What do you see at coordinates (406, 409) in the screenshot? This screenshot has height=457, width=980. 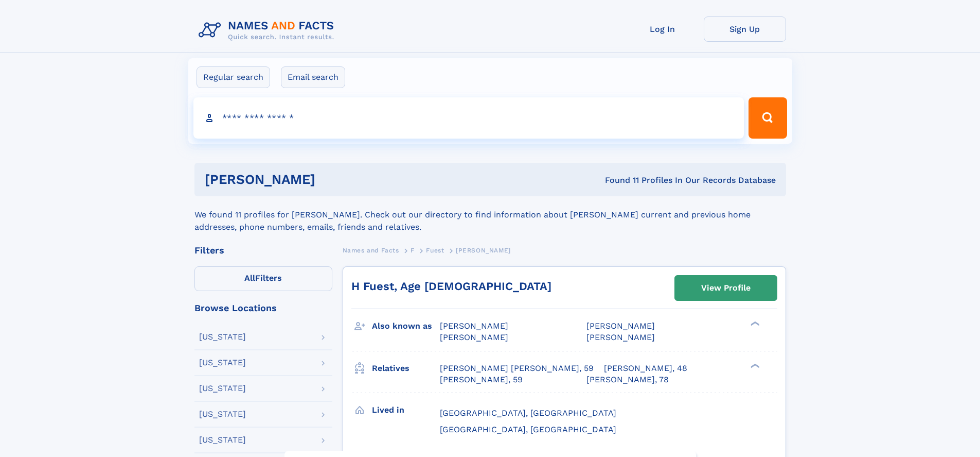 I see `h3: Lived in` at bounding box center [406, 409].